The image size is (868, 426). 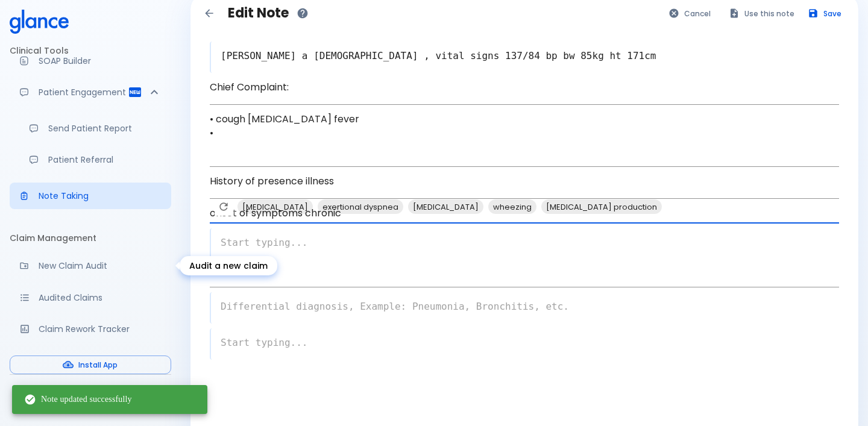 I want to click on p: Claim Rework Tracker, so click(x=101, y=329).